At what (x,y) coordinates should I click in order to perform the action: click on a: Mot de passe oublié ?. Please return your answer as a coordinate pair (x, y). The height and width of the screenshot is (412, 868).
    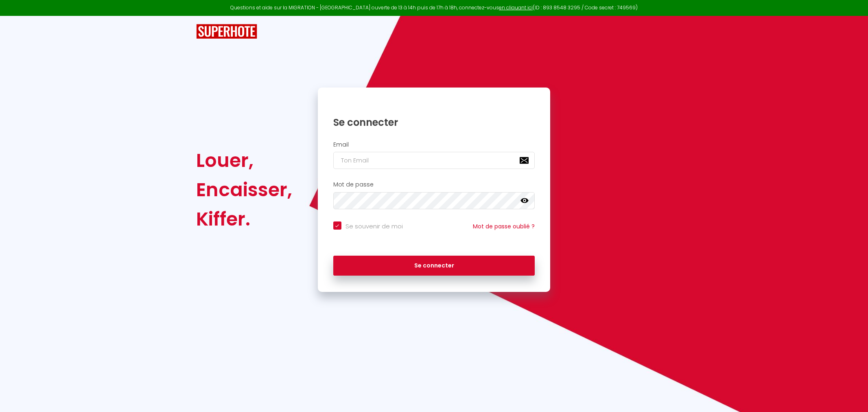
    Looking at the image, I should click on (504, 226).